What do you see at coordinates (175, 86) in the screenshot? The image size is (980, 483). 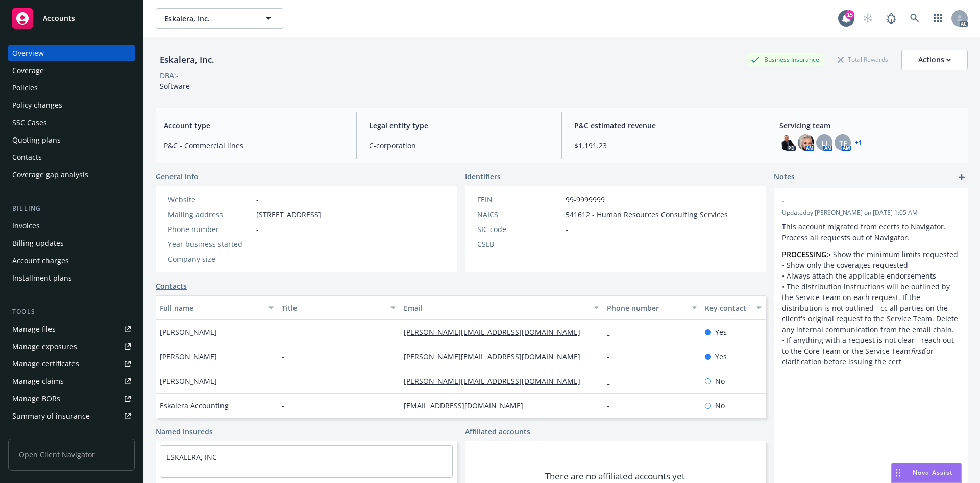 I see `span: Software` at bounding box center [175, 86].